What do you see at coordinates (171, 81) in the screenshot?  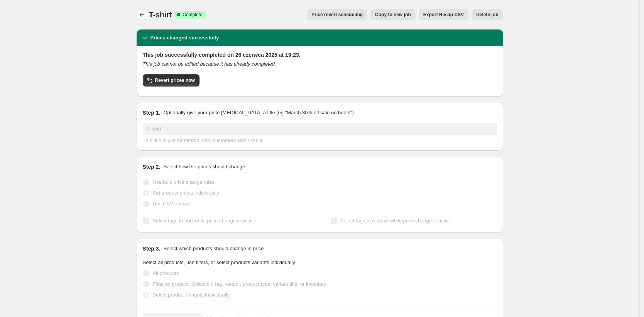 I see `button: Revert prices now` at bounding box center [171, 81].